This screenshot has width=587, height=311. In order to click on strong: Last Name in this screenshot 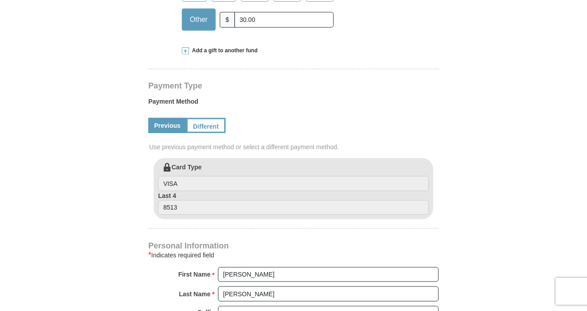, I will do `click(195, 294)`.